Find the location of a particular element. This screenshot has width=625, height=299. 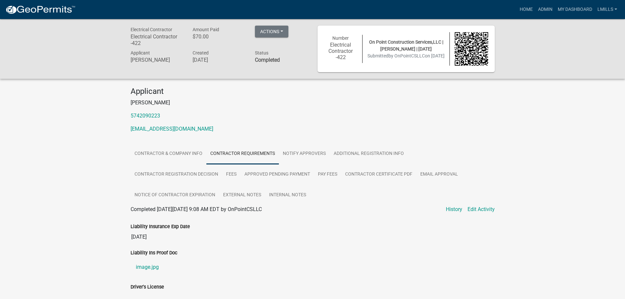

a: Contractor Requirements is located at coordinates (242, 154).